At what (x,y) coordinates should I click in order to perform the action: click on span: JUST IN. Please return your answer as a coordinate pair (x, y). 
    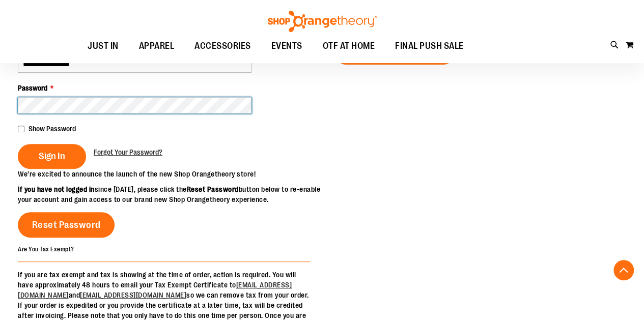
    Looking at the image, I should click on (103, 46).